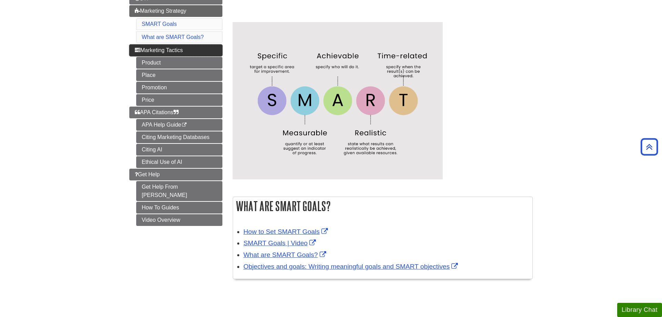 The height and width of the screenshot is (317, 662). What do you see at coordinates (179, 125) in the screenshot?
I see `a: APA Help Guide` at bounding box center [179, 125].